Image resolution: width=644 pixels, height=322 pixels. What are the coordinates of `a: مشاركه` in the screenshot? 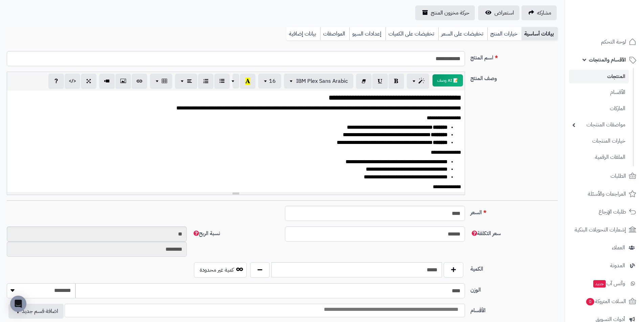 It's located at (539, 13).